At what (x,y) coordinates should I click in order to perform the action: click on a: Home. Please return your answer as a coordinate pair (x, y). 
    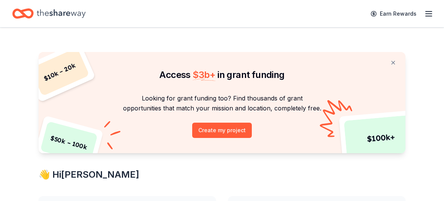
    Looking at the image, I should click on (49, 13).